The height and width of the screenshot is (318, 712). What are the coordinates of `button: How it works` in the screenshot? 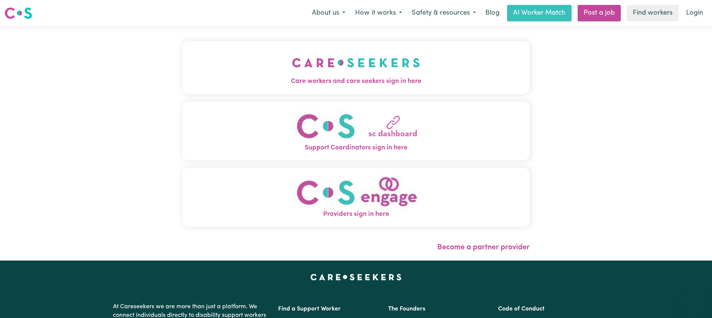 It's located at (378, 13).